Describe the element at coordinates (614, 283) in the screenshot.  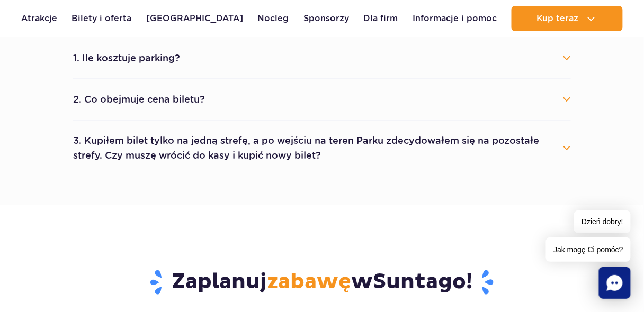
I see `div: Chat` at that location.